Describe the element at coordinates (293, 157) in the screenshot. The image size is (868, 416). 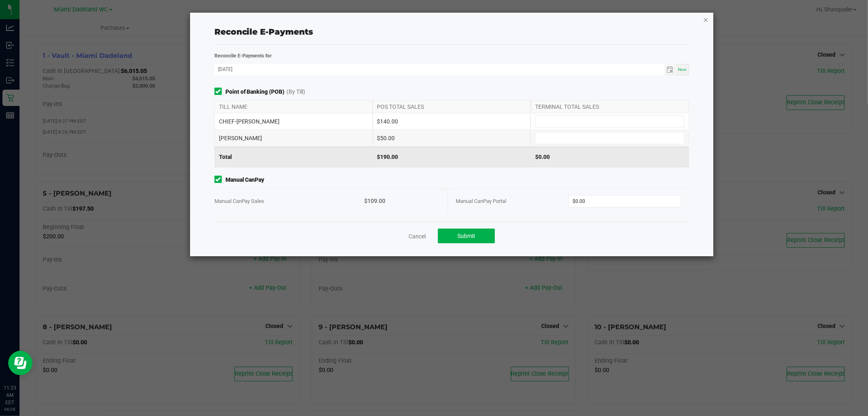
I see `div: Total` at that location.